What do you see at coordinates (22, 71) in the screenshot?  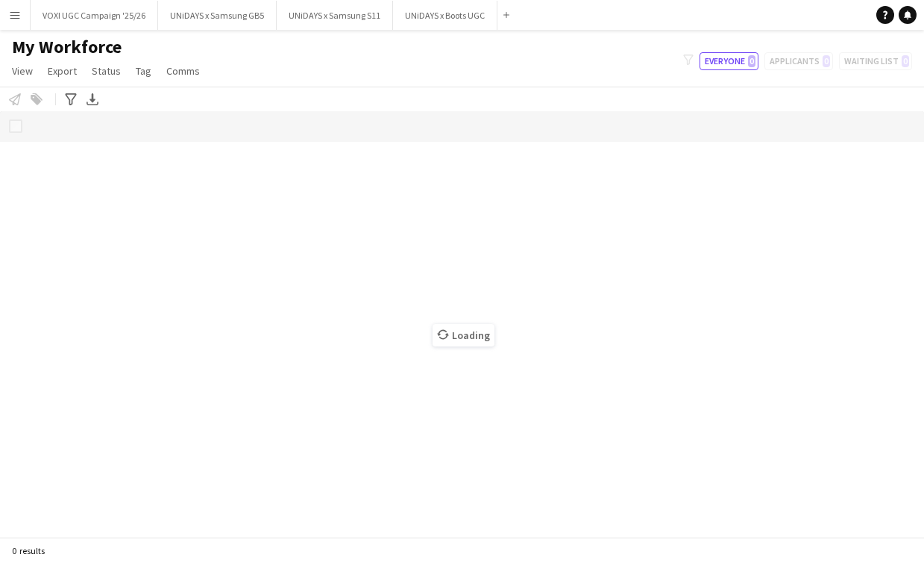 I see `span: View` at bounding box center [22, 71].